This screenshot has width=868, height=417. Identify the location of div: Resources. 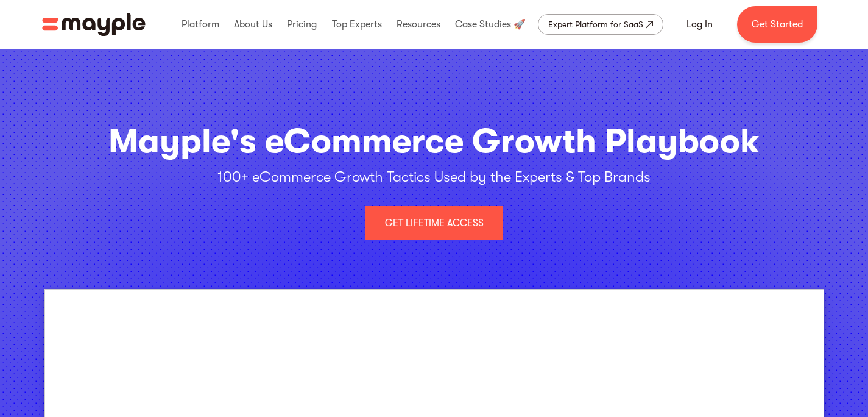
(419, 24).